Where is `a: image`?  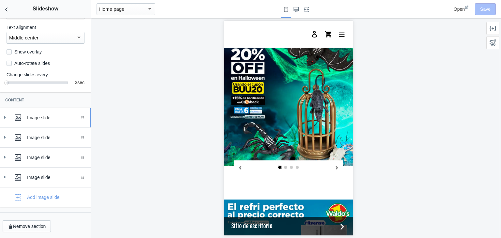 a: image is located at coordinates (19, 13).